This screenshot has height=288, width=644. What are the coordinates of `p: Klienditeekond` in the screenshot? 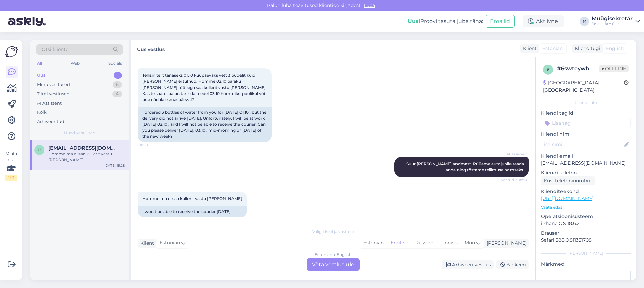 It's located at (586, 191).